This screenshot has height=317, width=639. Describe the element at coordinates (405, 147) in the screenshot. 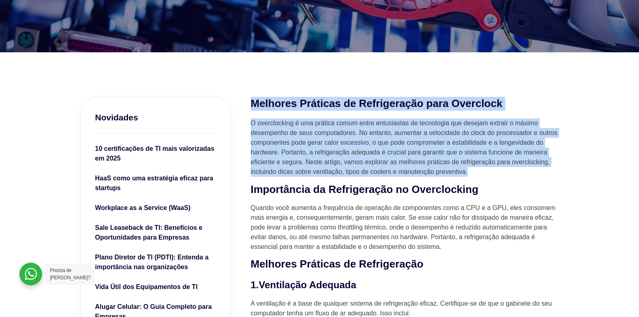

I see `p: O overclocking é uma prática comum entre entusiastas de tecnologia que desejam extrair o máximo d...` at that location.